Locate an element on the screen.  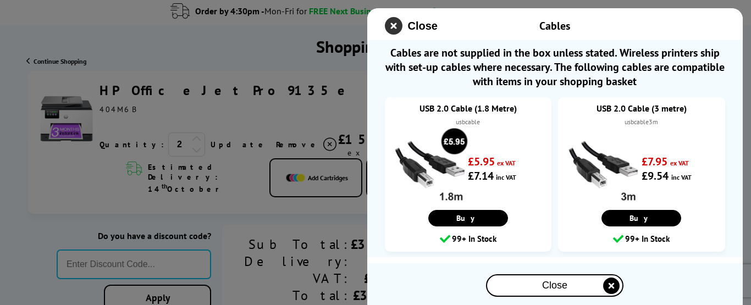
strong: £7.95 is located at coordinates (654, 162).